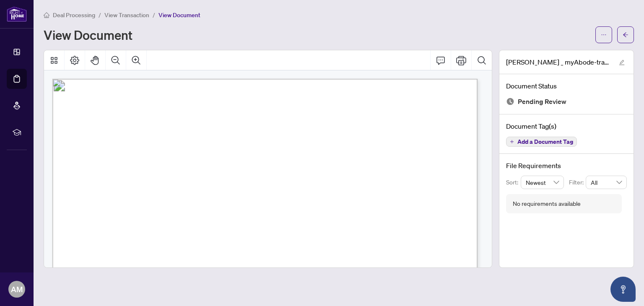  Describe the element at coordinates (510, 101) in the screenshot. I see `img: Document Status` at that location.